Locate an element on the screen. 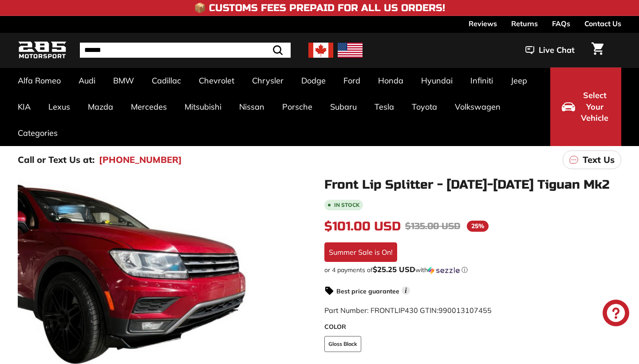 The width and height of the screenshot is (639, 364). span: Live Chat is located at coordinates (557, 50).